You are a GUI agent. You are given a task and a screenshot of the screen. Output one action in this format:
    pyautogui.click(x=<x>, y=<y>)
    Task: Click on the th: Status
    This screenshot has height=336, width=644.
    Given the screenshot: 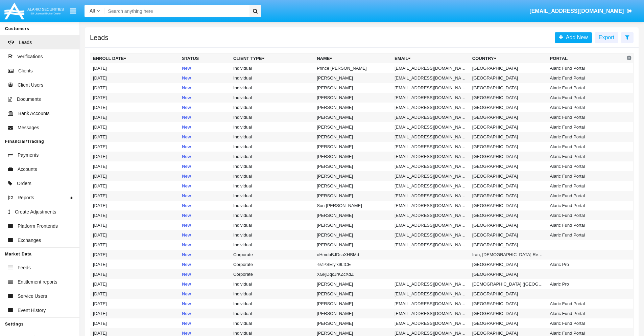 What is the action you would take?
    pyautogui.click(x=205, y=58)
    